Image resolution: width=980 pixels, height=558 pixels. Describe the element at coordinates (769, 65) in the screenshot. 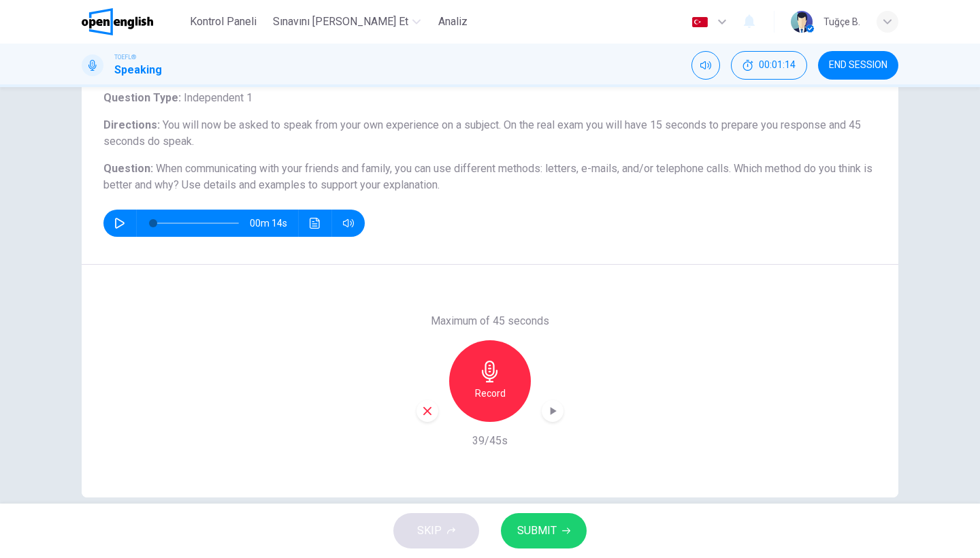

I see `div: Hide` at that location.